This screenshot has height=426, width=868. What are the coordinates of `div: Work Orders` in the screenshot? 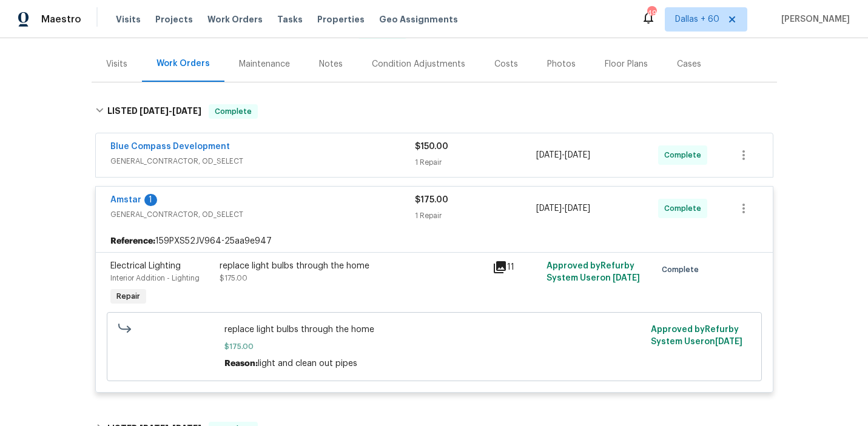 It's located at (183, 64).